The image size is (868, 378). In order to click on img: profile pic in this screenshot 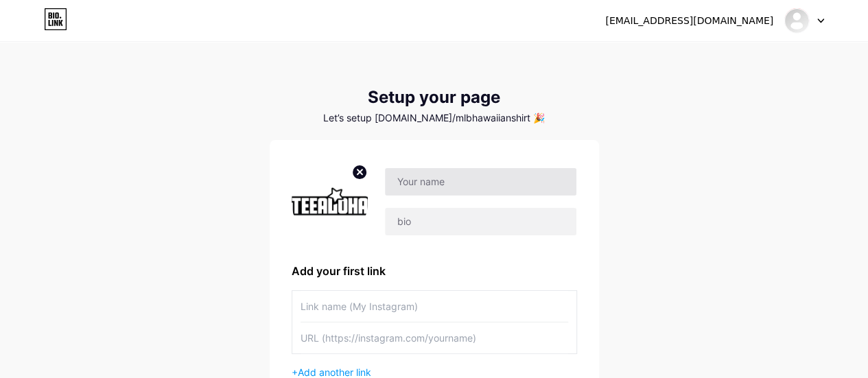, I will do `click(330, 201)`.